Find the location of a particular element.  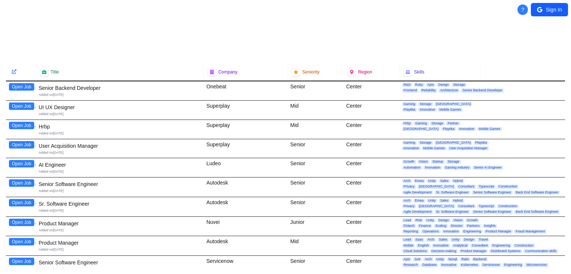

span: Nosql is located at coordinates (452, 259).